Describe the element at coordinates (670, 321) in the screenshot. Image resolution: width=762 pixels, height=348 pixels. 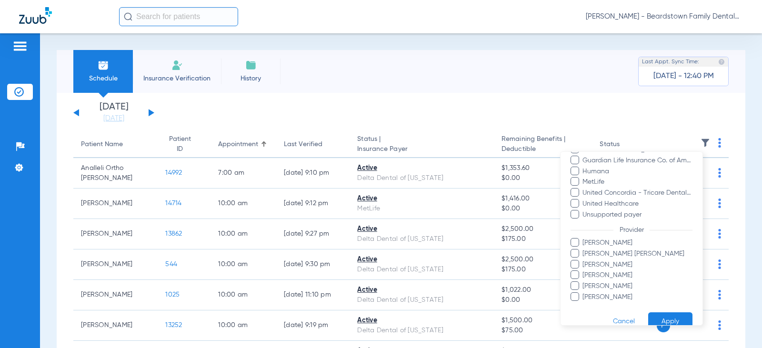
I see `button: Apply` at that location.